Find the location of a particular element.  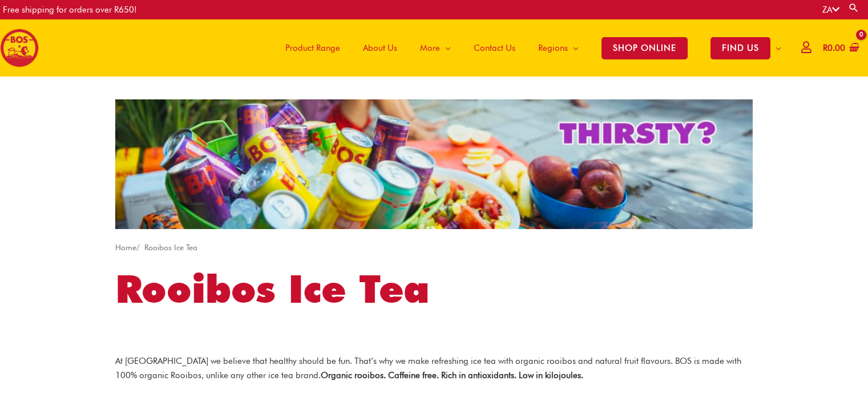

bdi: 0.00 is located at coordinates (834, 48).